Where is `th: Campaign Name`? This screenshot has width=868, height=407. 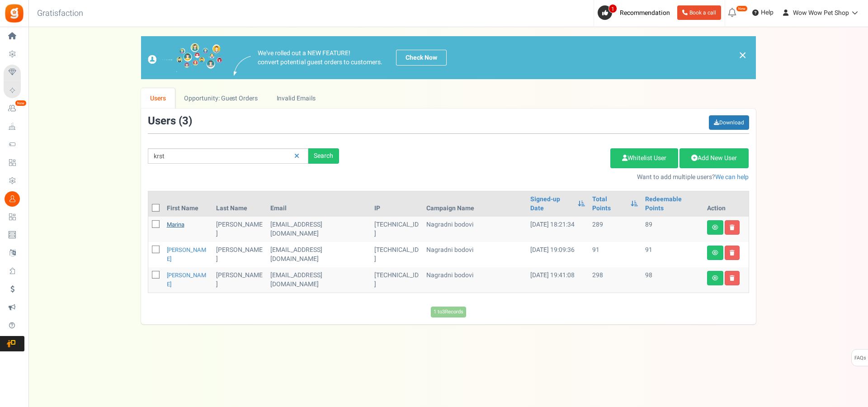 th: Campaign Name is located at coordinates (475, 204).